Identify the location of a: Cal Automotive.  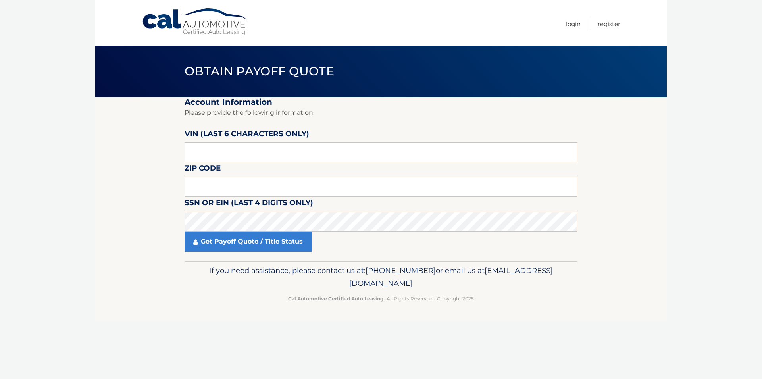
(195, 22).